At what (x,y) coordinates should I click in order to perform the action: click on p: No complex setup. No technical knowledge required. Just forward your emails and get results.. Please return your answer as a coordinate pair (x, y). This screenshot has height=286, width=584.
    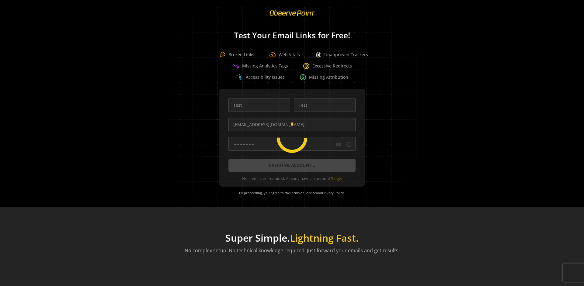
    Looking at the image, I should click on (292, 251).